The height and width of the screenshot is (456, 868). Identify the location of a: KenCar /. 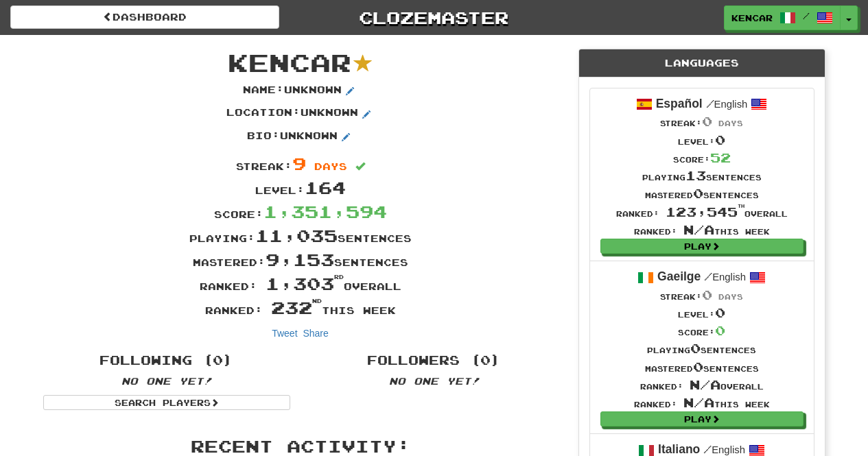
(783, 18).